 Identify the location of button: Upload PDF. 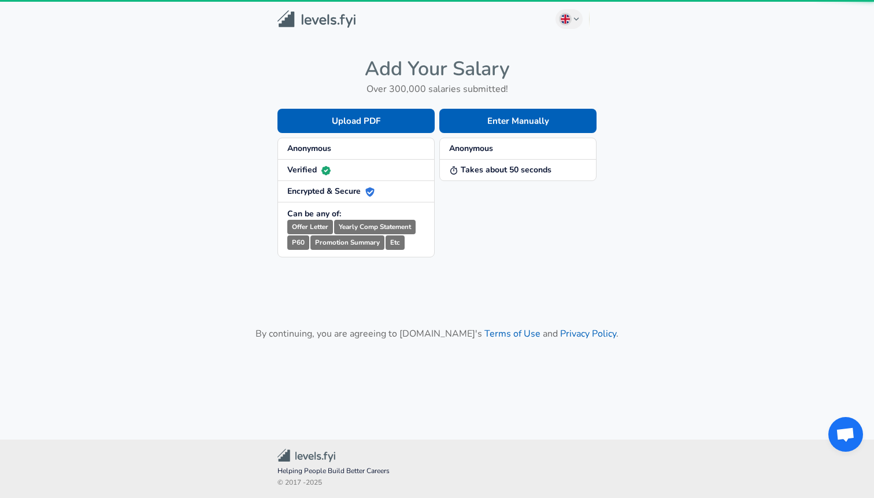
(356, 121).